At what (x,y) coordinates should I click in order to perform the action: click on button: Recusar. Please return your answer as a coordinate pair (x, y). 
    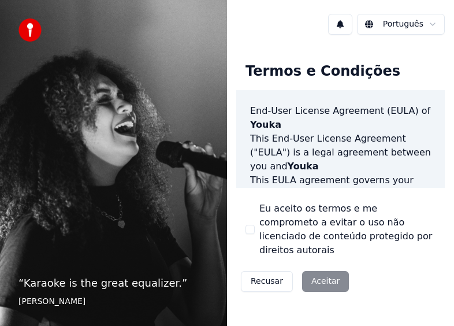
    Looking at the image, I should click on (267, 281).